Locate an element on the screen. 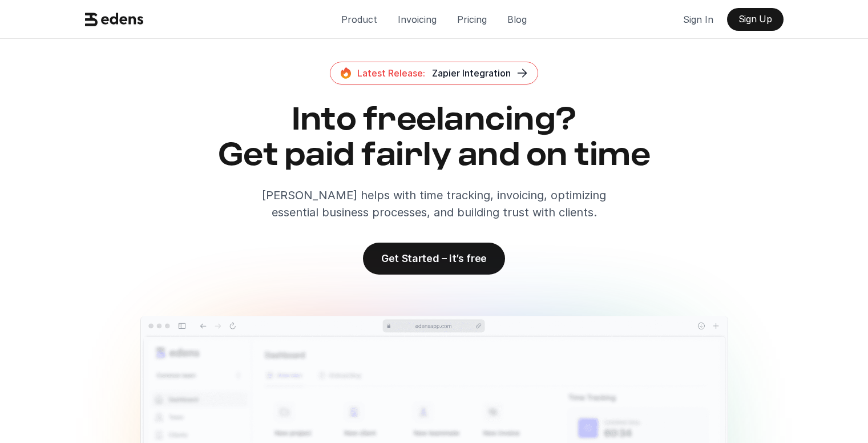 Image resolution: width=868 pixels, height=443 pixels. p: Blog is located at coordinates (518, 20).